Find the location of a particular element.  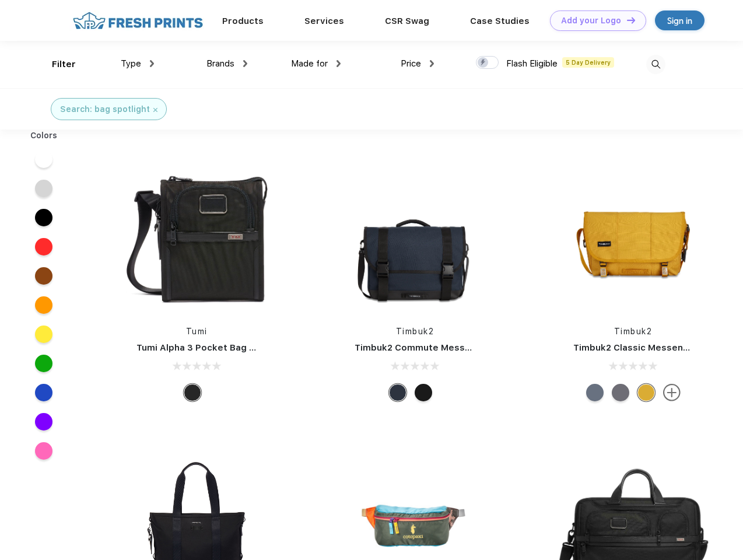

a: Sign in is located at coordinates (680, 21).